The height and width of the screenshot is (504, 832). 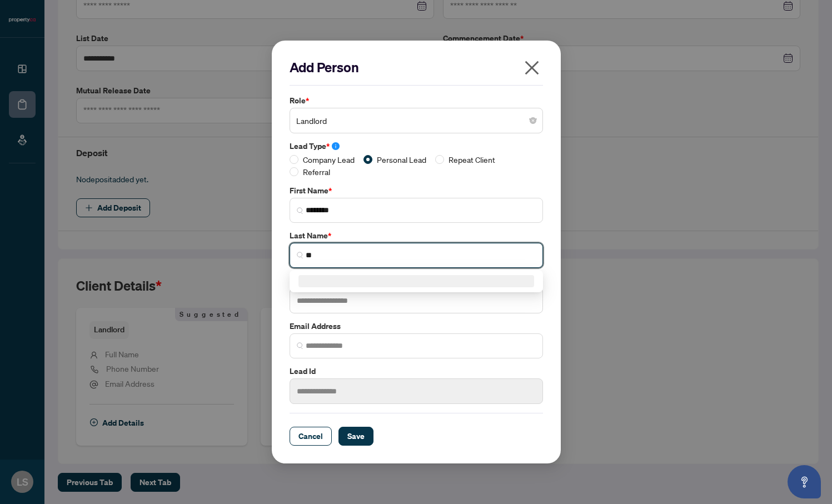 I want to click on span: close, so click(x=532, y=68).